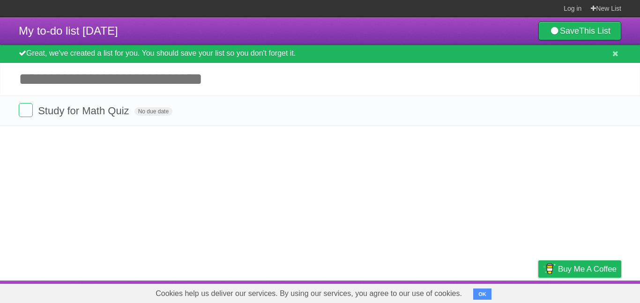 This screenshot has height=303, width=640. What do you see at coordinates (592, 292) in the screenshot?
I see `a: Suggest a feature` at bounding box center [592, 292].